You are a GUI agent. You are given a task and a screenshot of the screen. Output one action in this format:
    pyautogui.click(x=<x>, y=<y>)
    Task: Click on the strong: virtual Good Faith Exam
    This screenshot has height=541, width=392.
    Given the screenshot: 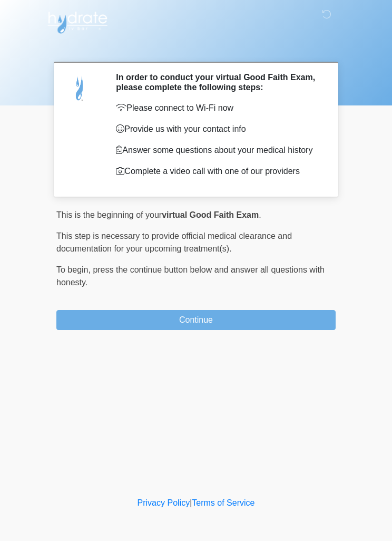 What is the action you would take?
    pyautogui.click(x=210, y=215)
    